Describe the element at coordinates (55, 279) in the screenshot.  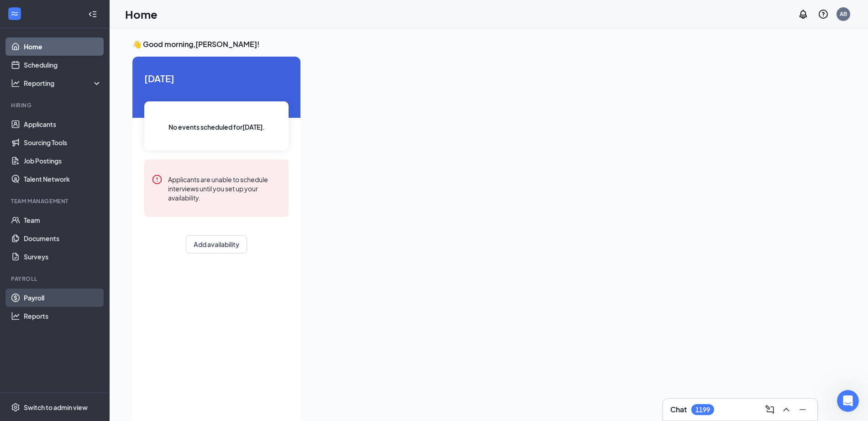
I see `div: Payroll` at that location.